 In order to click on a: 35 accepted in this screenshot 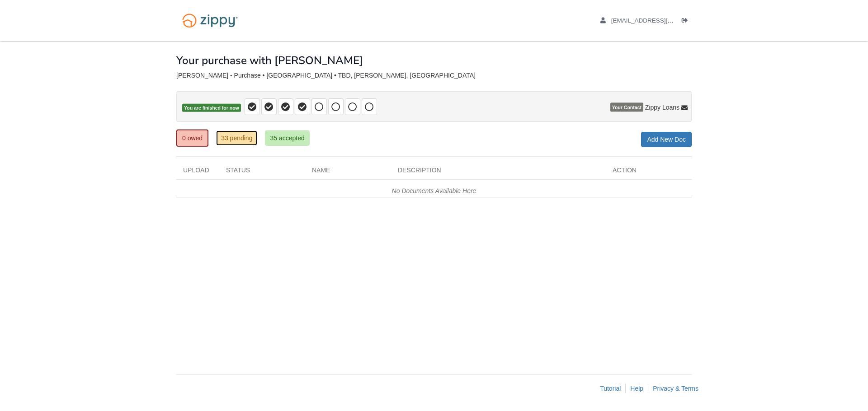, I will do `click(287, 138)`.